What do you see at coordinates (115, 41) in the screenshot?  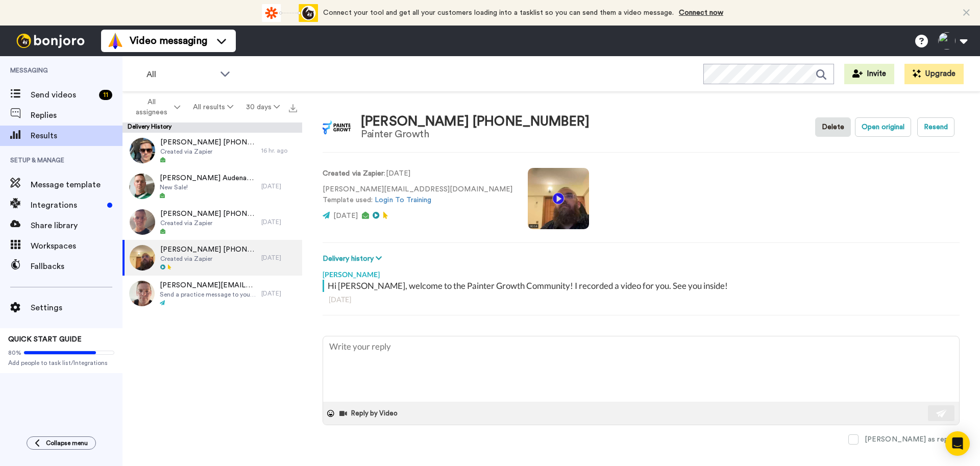 I see `img: vm-color.svg` at bounding box center [115, 41].